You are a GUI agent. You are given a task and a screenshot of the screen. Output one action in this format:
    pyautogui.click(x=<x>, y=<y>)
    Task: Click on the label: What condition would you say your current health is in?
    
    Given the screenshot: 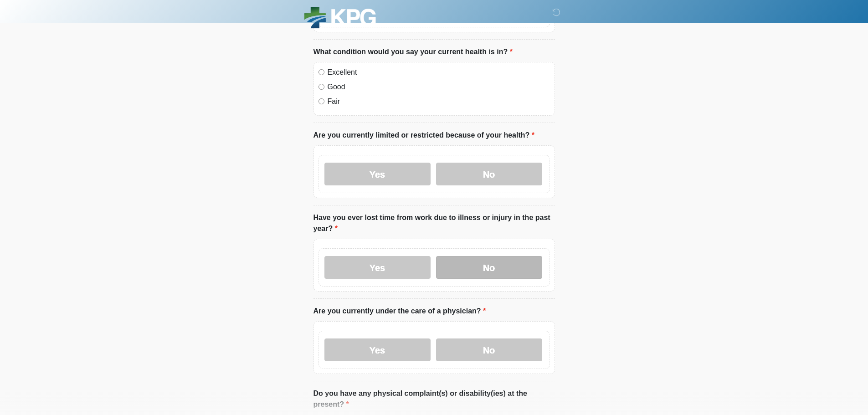 What is the action you would take?
    pyautogui.click(x=413, y=52)
    